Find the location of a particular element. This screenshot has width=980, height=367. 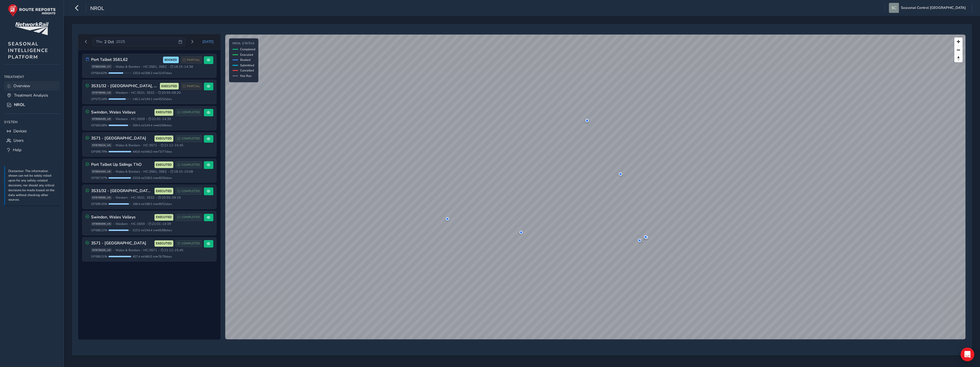

p: Disclaimer: The information shown can not be solely relied upon for any safety-related decisions,... is located at coordinates (33, 186).